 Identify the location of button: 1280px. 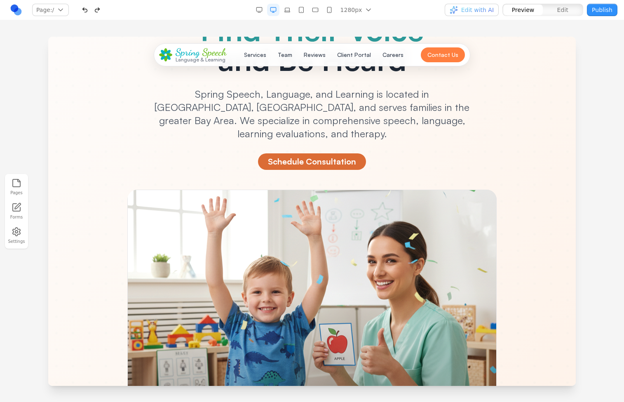
(356, 10).